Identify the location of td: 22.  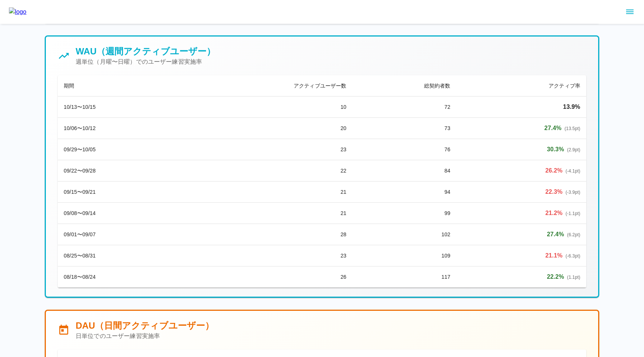
(265, 171).